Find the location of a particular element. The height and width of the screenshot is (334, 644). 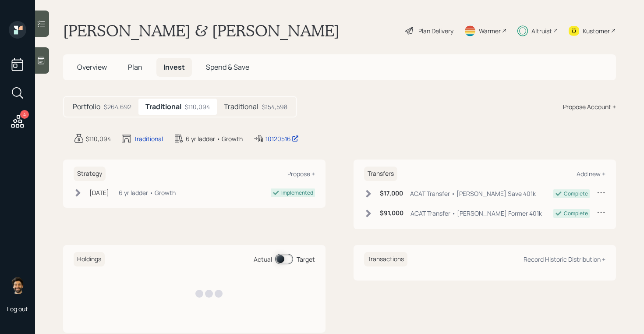

span: Spend & Save is located at coordinates (227, 67).